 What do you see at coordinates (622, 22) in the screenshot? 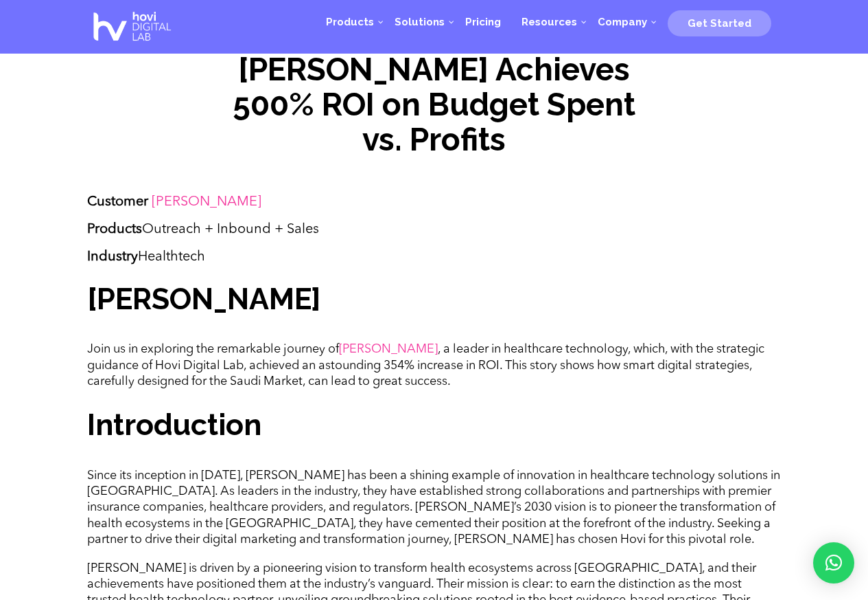
I see `a: Company` at bounding box center [622, 22].